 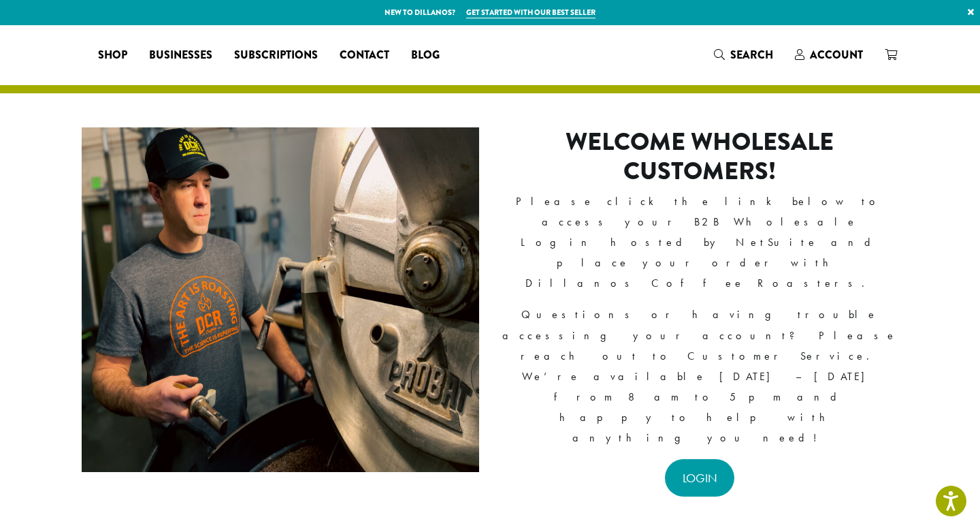 I want to click on span: Subscriptions, so click(x=275, y=55).